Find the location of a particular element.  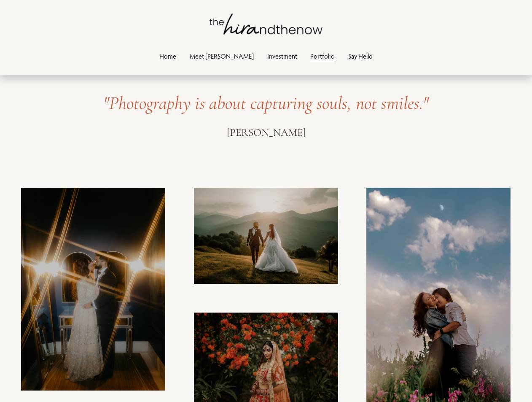

a: Home is located at coordinates (168, 55).